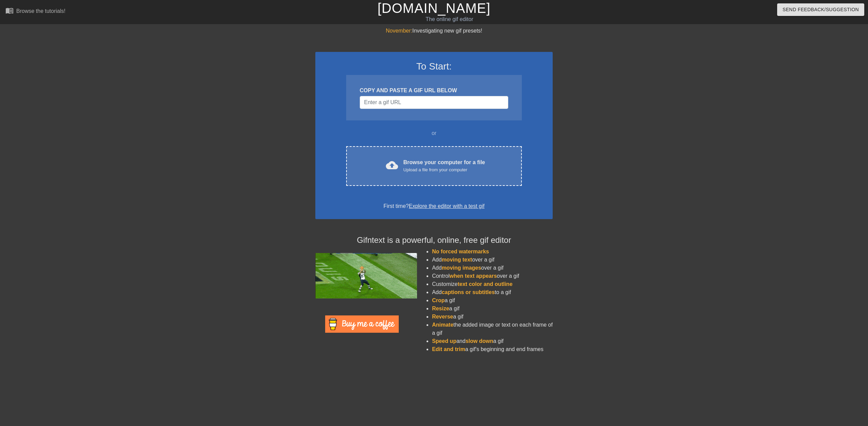 This screenshot has height=426, width=868. I want to click on li: Customize, so click(493, 284).